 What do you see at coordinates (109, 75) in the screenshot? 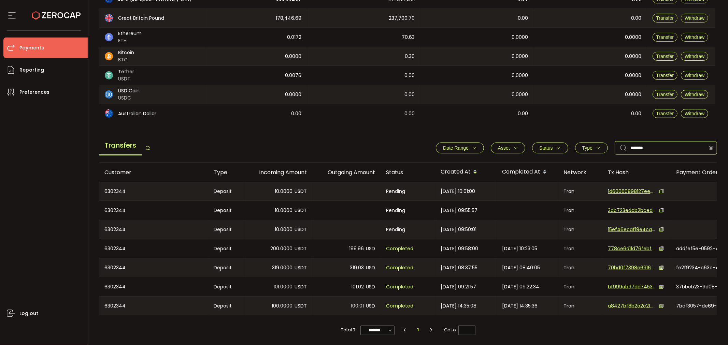
I see `img: usdt_portfolio.svg` at bounding box center [109, 75].